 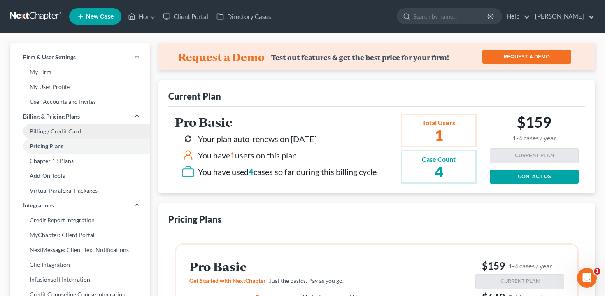 What do you see at coordinates (221, 57) in the screenshot?
I see `h4: Request a Demo` at bounding box center [221, 57].